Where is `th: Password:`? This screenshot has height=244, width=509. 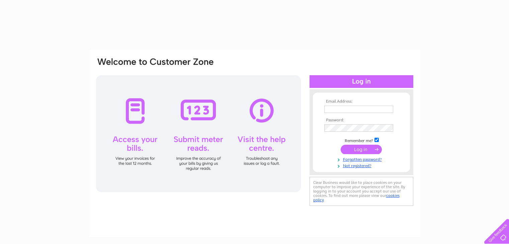 th: Password: is located at coordinates (362, 121).